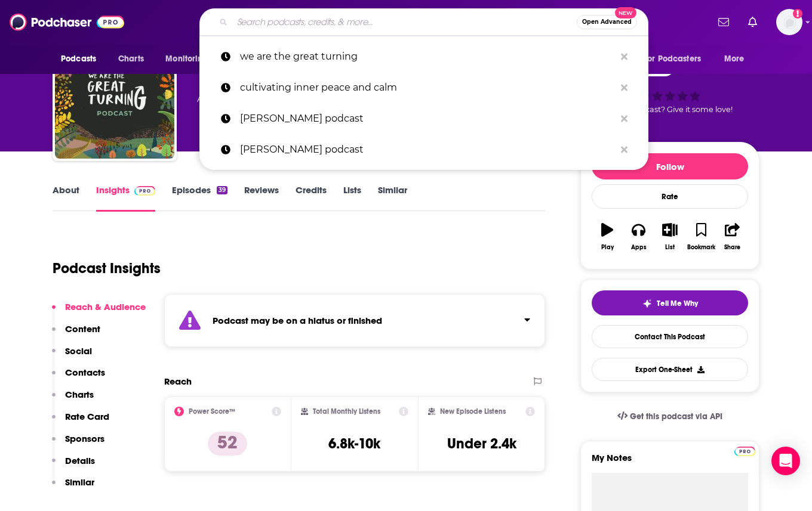  I want to click on button: Similar, so click(72, 487).